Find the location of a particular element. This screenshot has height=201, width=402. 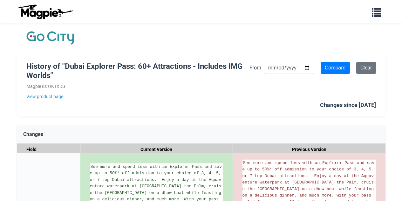

div: Changes is located at coordinates (201, 134).